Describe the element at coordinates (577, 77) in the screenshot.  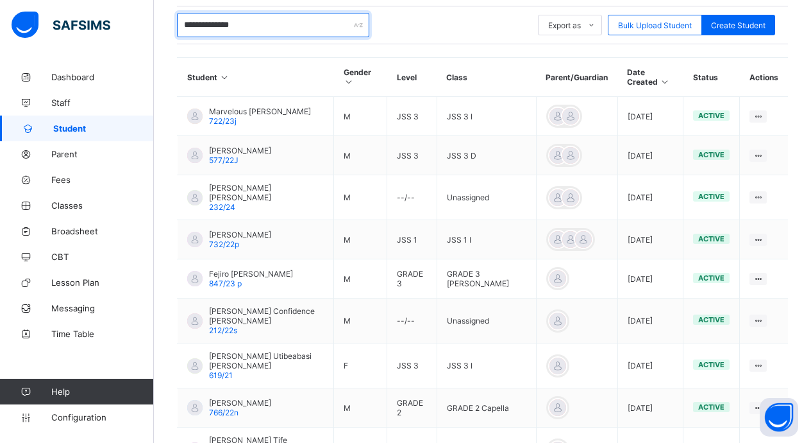
I see `th: Parent/Guardian` at that location.